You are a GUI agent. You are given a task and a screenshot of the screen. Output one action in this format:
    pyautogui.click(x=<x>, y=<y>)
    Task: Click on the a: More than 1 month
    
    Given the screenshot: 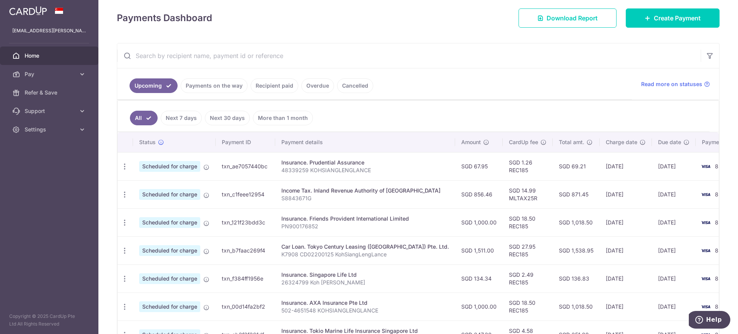 What is the action you would take?
    pyautogui.click(x=283, y=118)
    